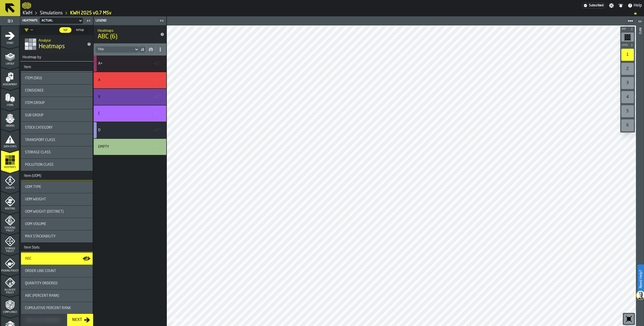 This screenshot has width=644, height=326. Describe the element at coordinates (635, 5) in the screenshot. I see `label: button-toggle-Help` at that location.